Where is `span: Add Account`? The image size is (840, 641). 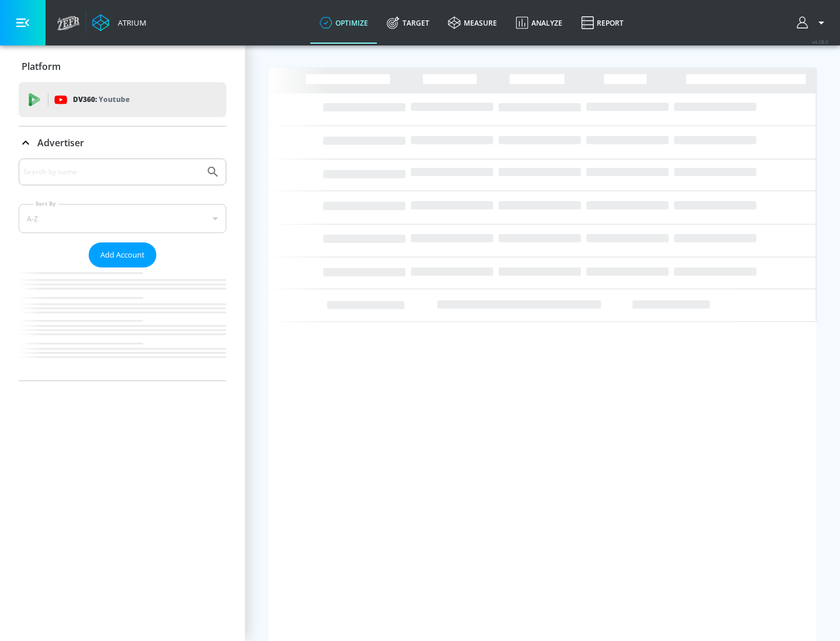 span: Add Account is located at coordinates (123, 255).